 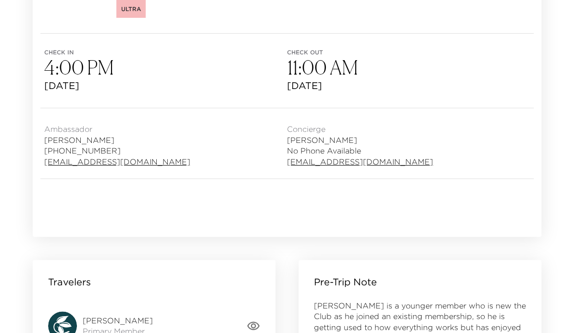 What do you see at coordinates (165, 52) in the screenshot?
I see `span: Check in` at bounding box center [165, 52].